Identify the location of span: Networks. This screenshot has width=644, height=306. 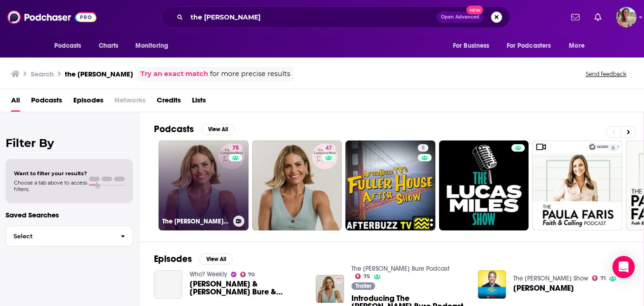
(130, 102).